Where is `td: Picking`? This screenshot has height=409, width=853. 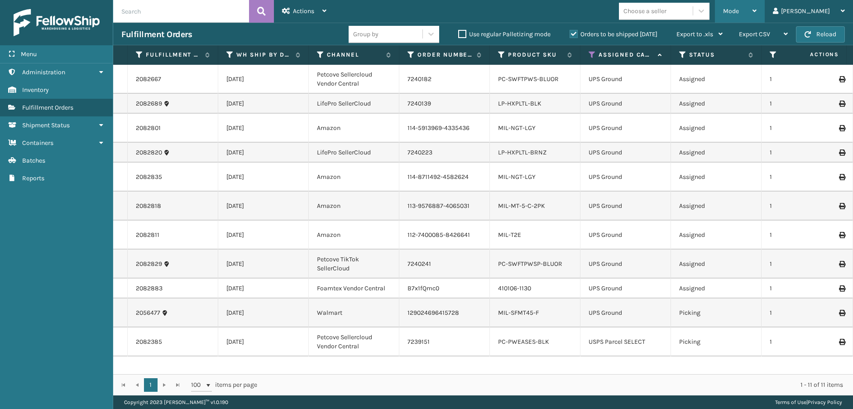 td: Picking is located at coordinates (716, 342).